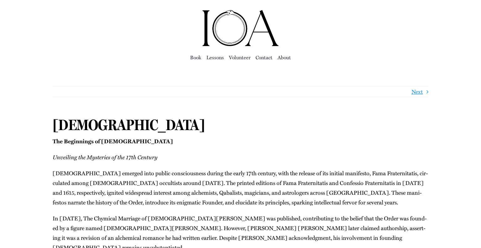 This screenshot has width=481, height=248. I want to click on a: ioa-logo, so click(241, 12).